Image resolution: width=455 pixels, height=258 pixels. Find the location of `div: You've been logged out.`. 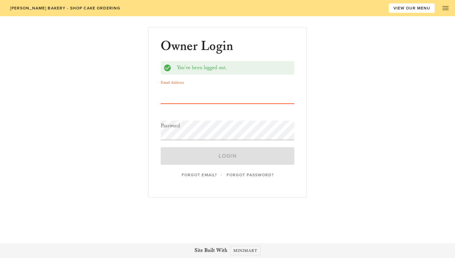

div: You've been logged out. is located at coordinates (234, 68).